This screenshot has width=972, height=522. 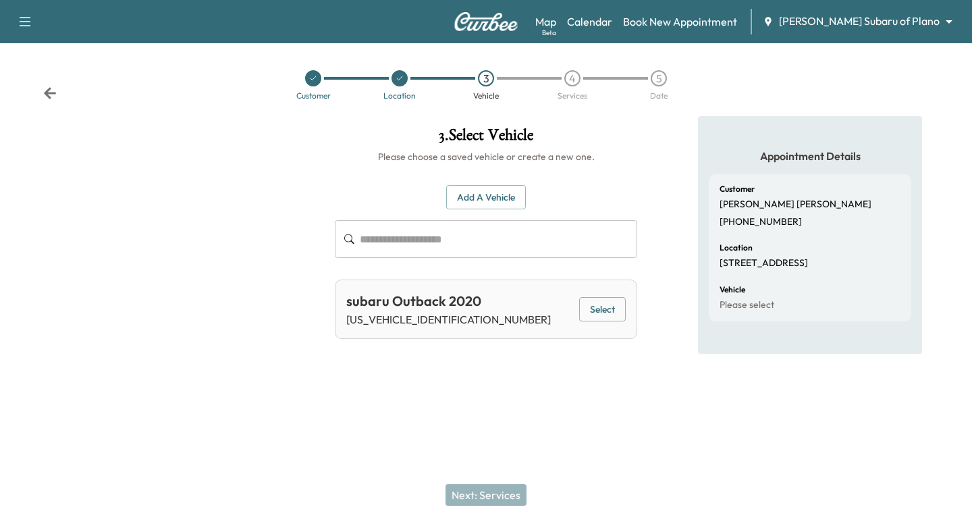 What do you see at coordinates (572, 78) in the screenshot?
I see `div: 4` at bounding box center [572, 78].